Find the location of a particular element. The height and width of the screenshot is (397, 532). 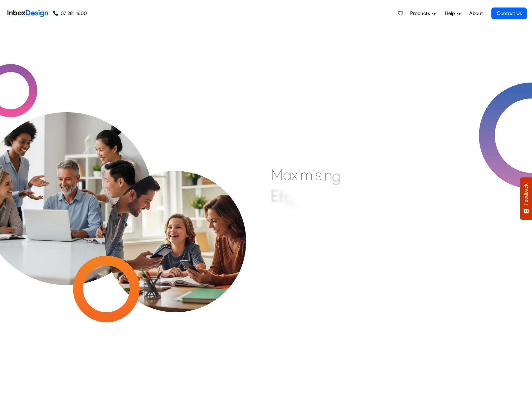

div: x is located at coordinates (295, 175).